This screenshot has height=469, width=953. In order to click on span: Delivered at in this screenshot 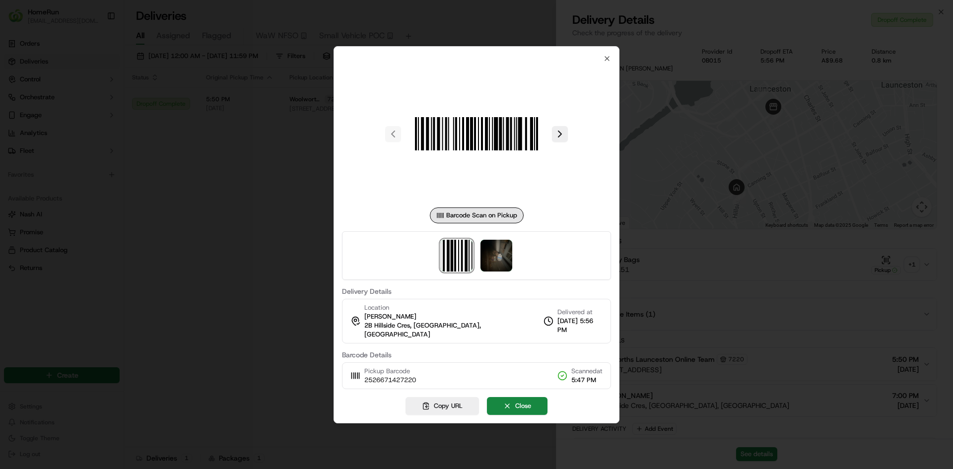, I will do `click(580, 312)`.